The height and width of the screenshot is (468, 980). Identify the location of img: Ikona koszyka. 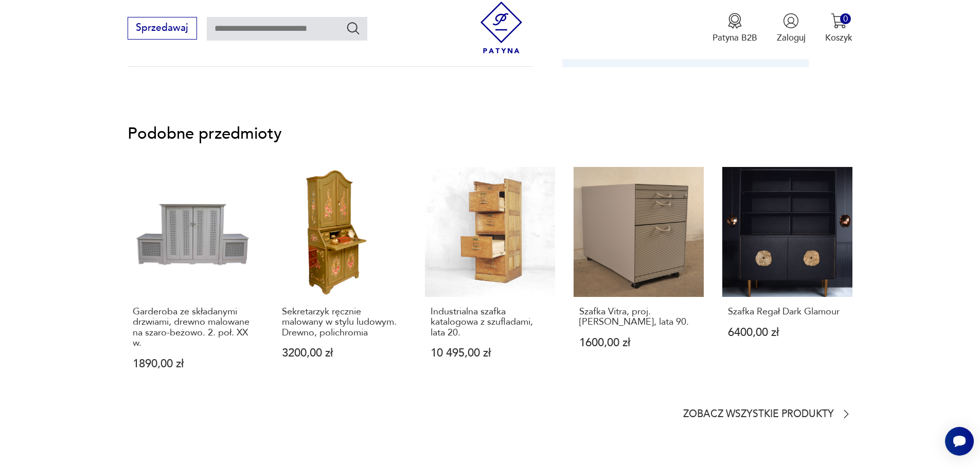
(839, 21).